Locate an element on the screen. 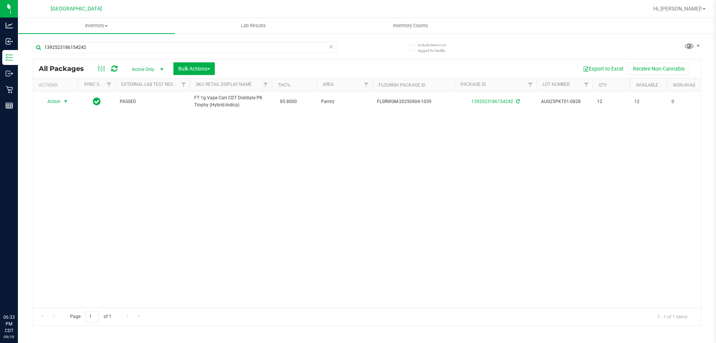 This screenshot has height=343, width=716. span: PASSED is located at coordinates (153, 101).